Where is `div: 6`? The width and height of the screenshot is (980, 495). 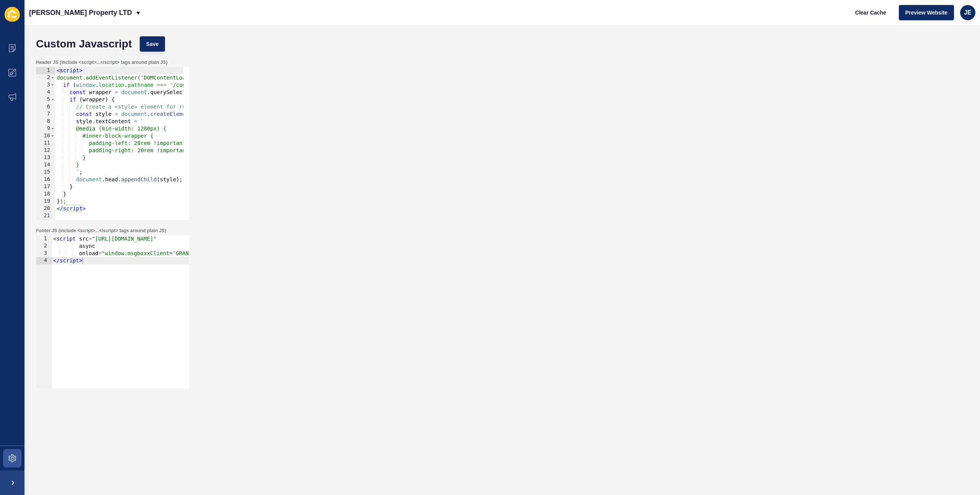
div: 6 is located at coordinates (46, 107).